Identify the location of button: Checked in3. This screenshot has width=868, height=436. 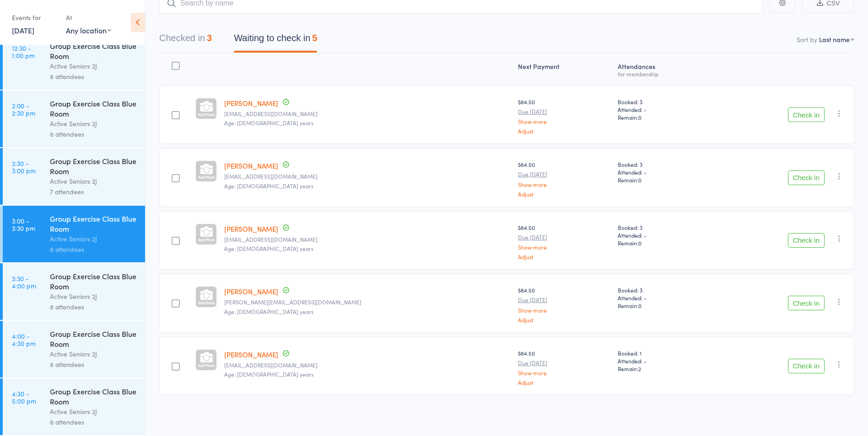
(185, 40).